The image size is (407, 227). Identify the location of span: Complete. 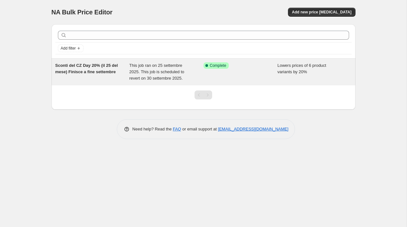
(218, 66).